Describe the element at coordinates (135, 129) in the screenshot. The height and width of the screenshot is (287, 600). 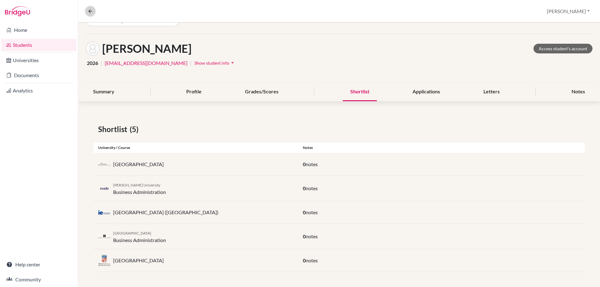
I see `span: (5)` at that location.